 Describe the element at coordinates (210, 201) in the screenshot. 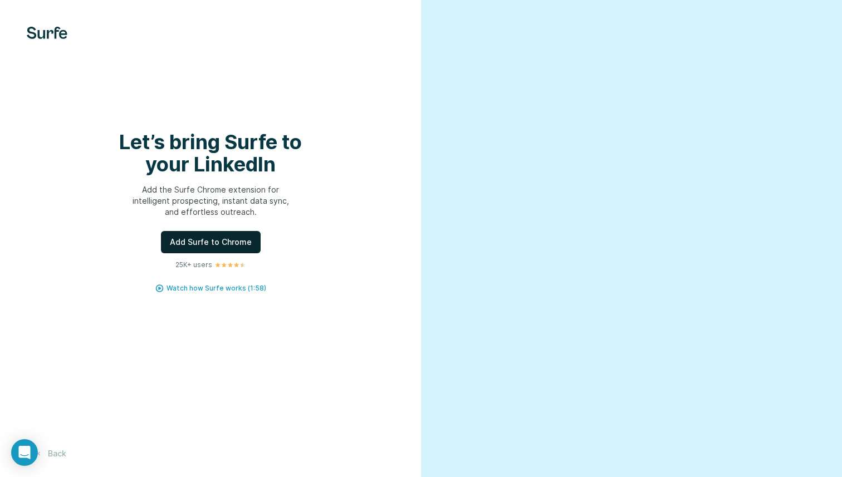

I see `p: Add the Surfe Chrome extension for intelligent prospecting, instant data sync, and effortless out...` at that location.